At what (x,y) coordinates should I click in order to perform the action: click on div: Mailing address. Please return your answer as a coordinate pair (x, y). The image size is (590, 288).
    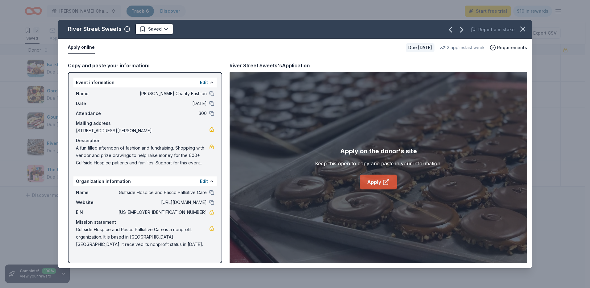
    Looking at the image, I should click on (145, 123).